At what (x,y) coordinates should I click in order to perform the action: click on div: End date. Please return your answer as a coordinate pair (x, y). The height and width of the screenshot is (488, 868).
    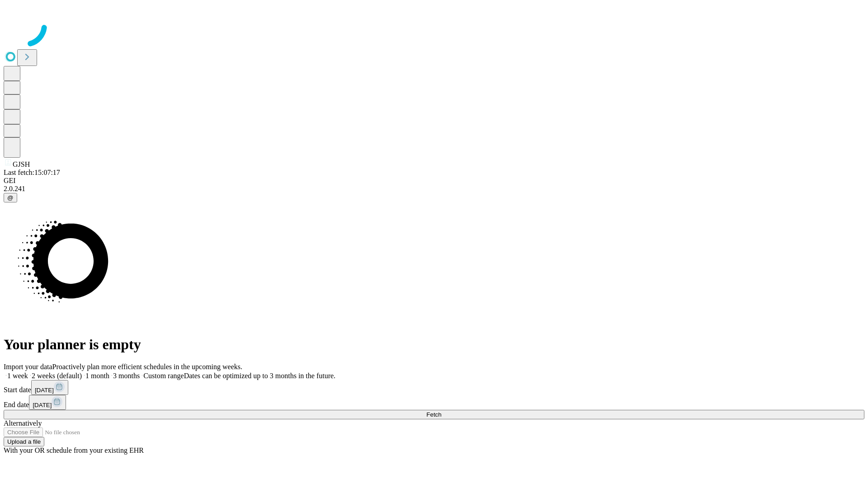
    Looking at the image, I should click on (434, 402).